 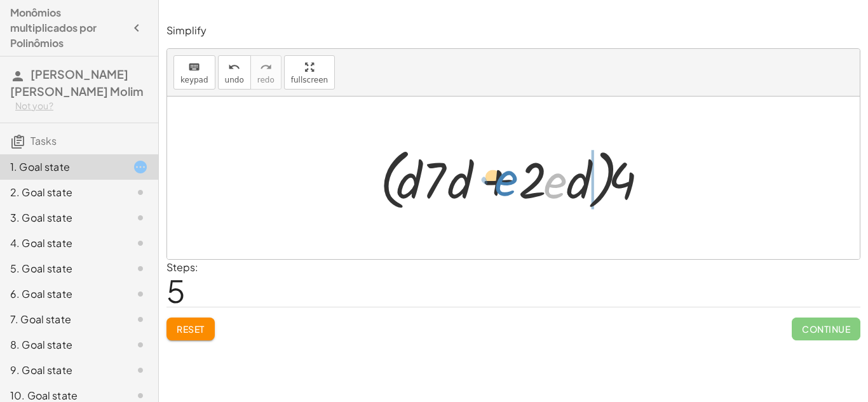 What do you see at coordinates (43, 141) in the screenshot?
I see `span: Tasks` at bounding box center [43, 141].